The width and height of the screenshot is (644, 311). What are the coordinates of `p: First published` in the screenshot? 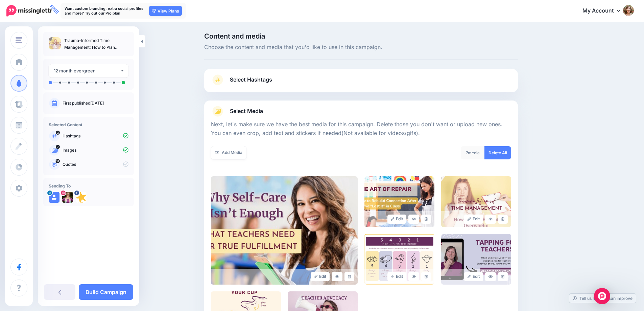 It's located at (95, 103).